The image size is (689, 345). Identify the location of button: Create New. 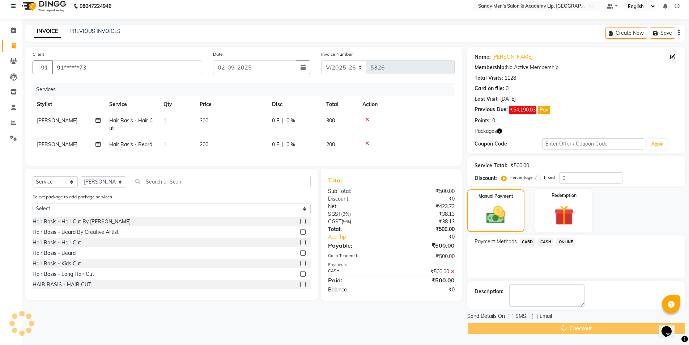
(626, 33).